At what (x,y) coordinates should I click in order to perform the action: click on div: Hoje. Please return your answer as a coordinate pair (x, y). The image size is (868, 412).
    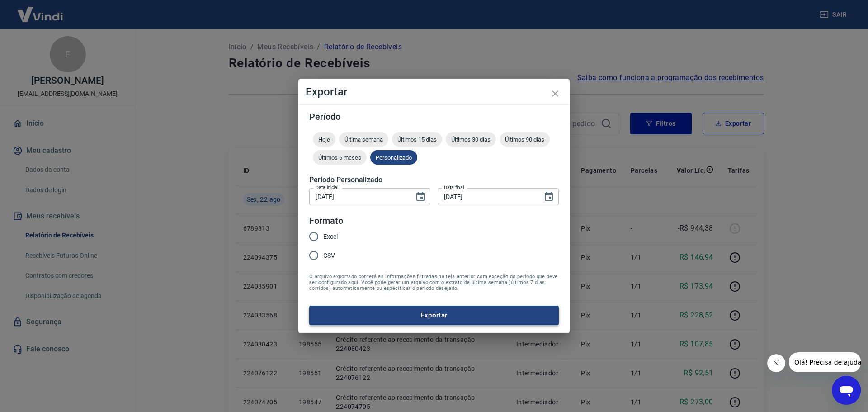
    Looking at the image, I should click on (324, 139).